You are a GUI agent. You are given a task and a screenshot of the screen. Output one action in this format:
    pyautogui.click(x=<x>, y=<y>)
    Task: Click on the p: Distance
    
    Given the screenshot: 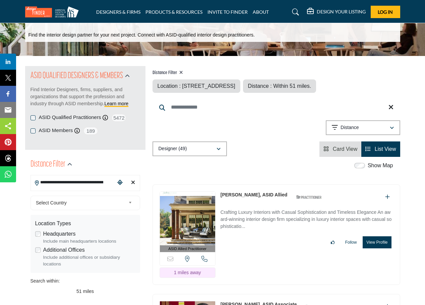 What is the action you would take?
    pyautogui.click(x=350, y=128)
    